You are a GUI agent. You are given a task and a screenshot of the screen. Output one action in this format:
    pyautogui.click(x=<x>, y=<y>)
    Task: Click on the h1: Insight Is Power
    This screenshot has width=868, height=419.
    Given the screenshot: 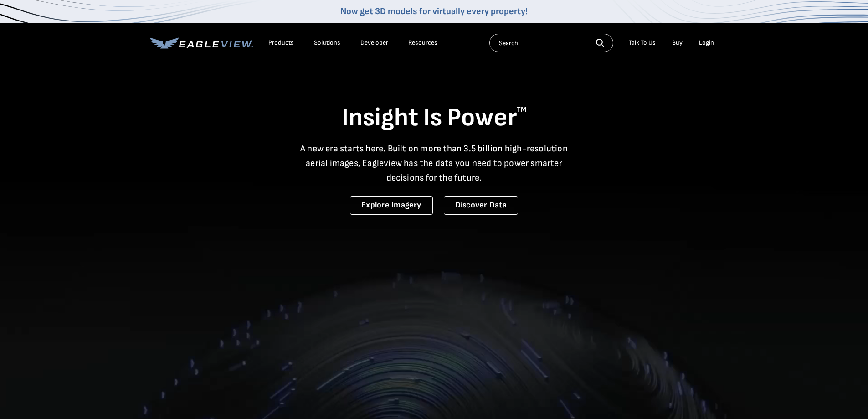 What is the action you would take?
    pyautogui.click(x=434, y=118)
    